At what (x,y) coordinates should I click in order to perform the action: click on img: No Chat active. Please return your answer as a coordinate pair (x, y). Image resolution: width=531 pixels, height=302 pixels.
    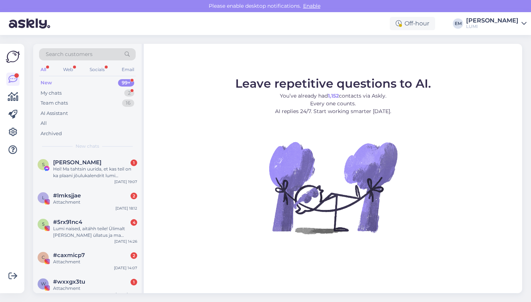
    Looking at the image, I should click on (333, 188).